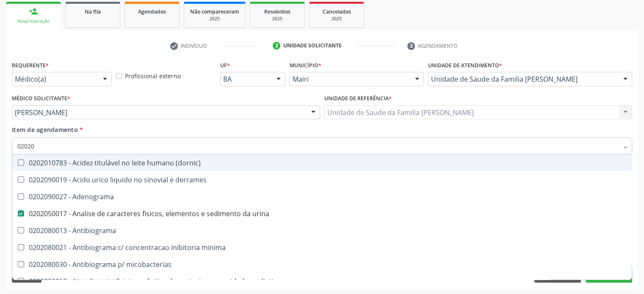  What do you see at coordinates (322, 231) in the screenshot?
I see `div: 0202080013 - Antibiograma` at bounding box center [322, 231].